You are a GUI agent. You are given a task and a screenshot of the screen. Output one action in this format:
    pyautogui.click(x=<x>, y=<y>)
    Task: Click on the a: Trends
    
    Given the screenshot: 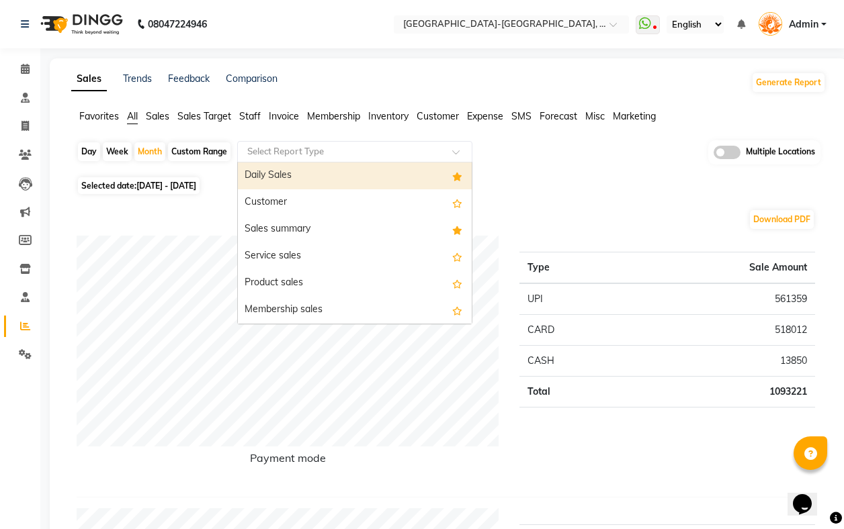 What is the action you would take?
    pyautogui.click(x=137, y=79)
    